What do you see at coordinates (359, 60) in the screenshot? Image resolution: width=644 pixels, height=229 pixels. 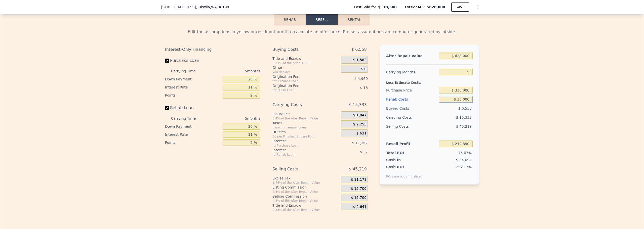 I see `span: $ 1,582` at bounding box center [359, 60].